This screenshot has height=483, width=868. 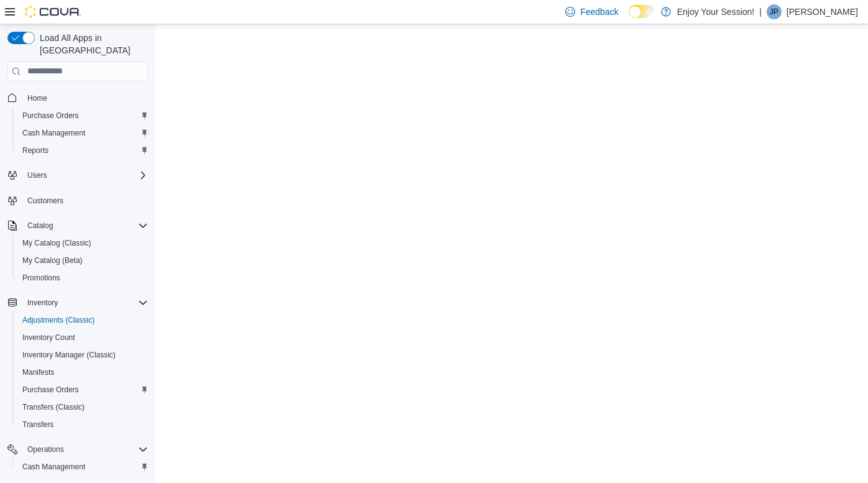 I want to click on button: Transfers (Classic), so click(x=82, y=407).